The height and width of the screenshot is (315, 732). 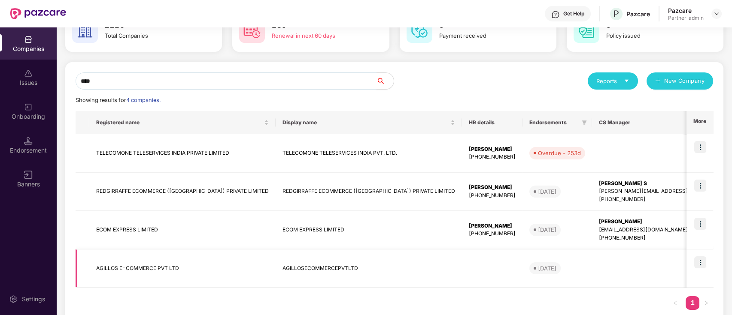 What do you see at coordinates (369, 269) in the screenshot?
I see `td: AGILLOSECOMMERCEPVTLTD` at bounding box center [369, 269].